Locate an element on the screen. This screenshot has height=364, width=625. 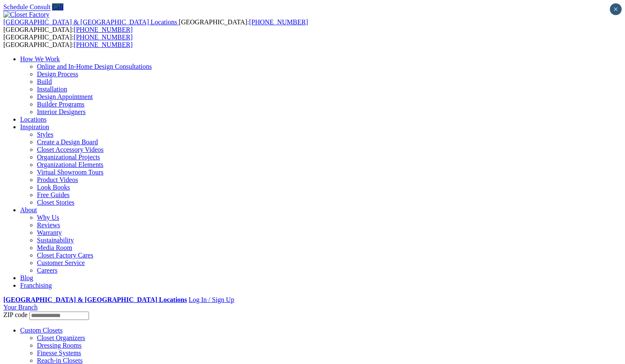
a: Installation is located at coordinates (52, 89).